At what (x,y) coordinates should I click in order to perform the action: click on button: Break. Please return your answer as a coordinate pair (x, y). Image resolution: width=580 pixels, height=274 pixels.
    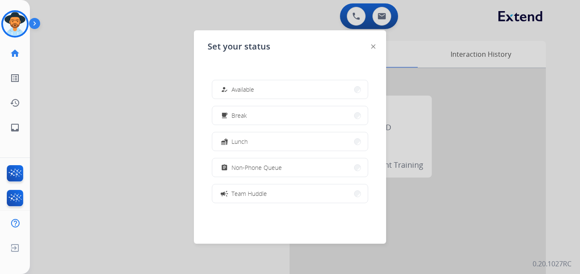
    Looking at the image, I should click on (290, 115).